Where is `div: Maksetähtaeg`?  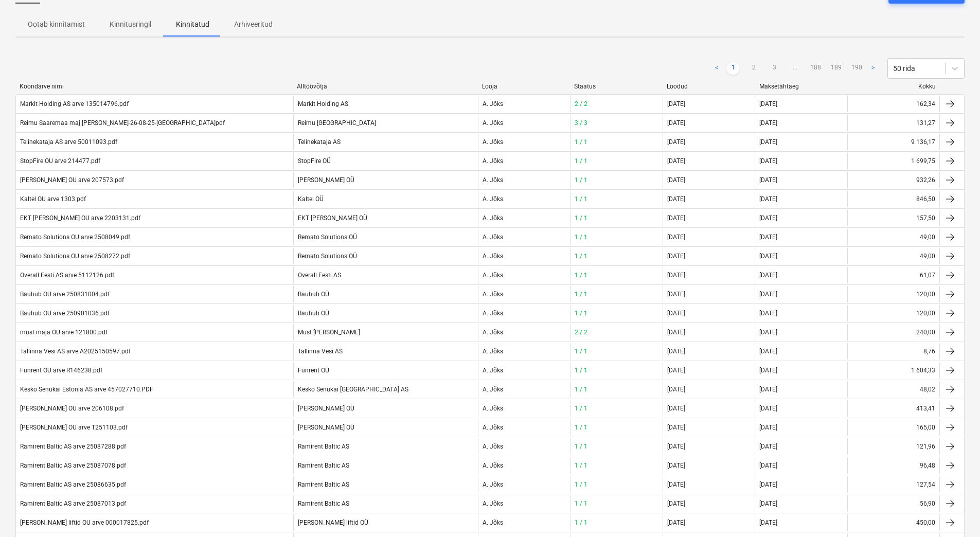 div: Maksetähtaeg is located at coordinates (801, 87).